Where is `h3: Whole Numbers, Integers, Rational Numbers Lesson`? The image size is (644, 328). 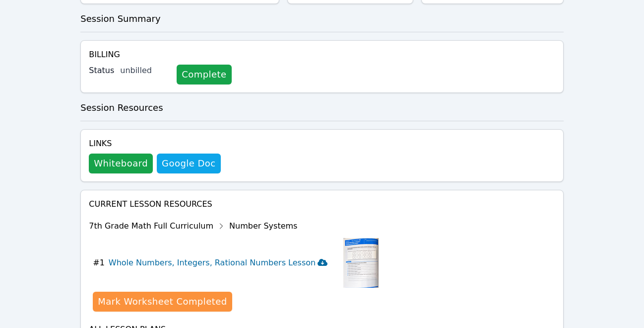
h3: Whole Numbers, Integers, Rational Numbers Lesson is located at coordinates (218, 262).